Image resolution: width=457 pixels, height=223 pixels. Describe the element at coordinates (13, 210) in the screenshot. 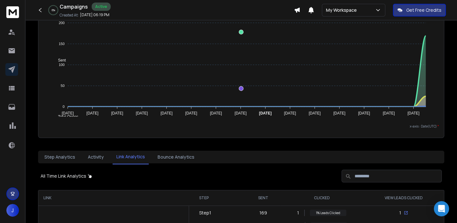

I see `span: J` at that location.